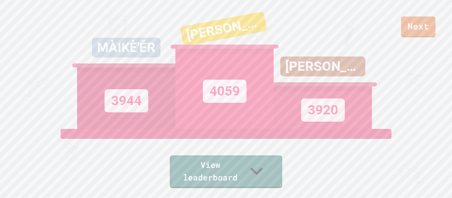  What do you see at coordinates (226, 172) in the screenshot?
I see `a: View leaderboard` at bounding box center [226, 172].